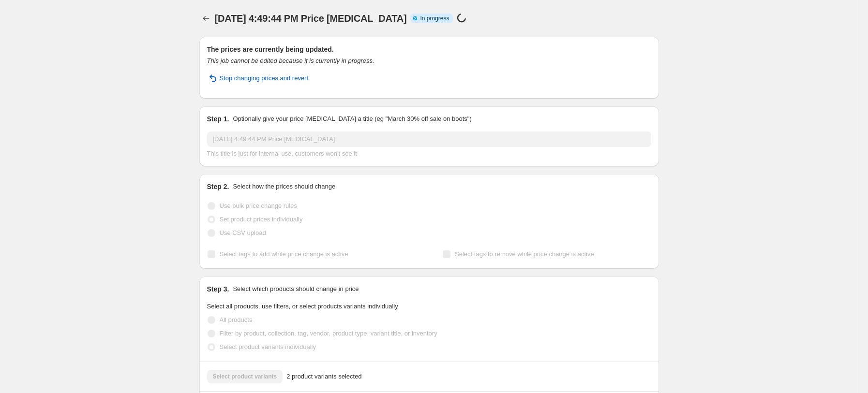 This screenshot has width=868, height=393. Describe the element at coordinates (429, 139) in the screenshot. I see `input: 30% off holiday sale` at that location.